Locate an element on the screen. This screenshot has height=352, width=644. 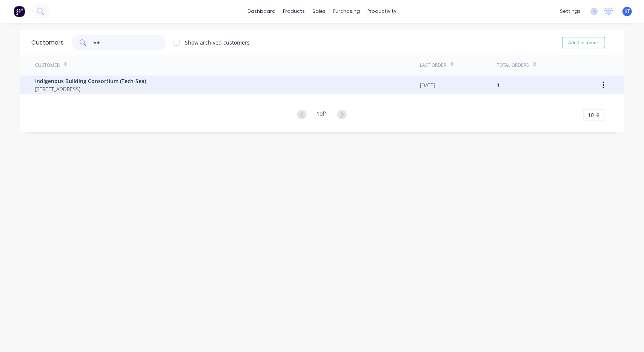
div: Customer is located at coordinates (48, 65).